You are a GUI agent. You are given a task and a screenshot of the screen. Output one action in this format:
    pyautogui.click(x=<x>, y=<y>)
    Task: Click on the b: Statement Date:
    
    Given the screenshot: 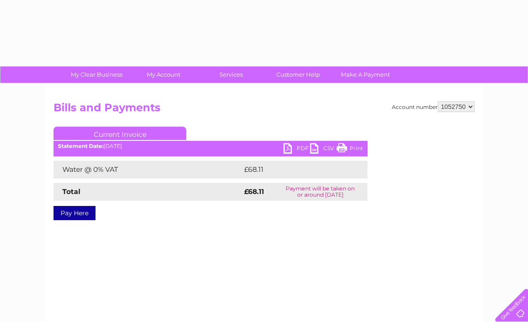 What is the action you would take?
    pyautogui.click(x=81, y=146)
    